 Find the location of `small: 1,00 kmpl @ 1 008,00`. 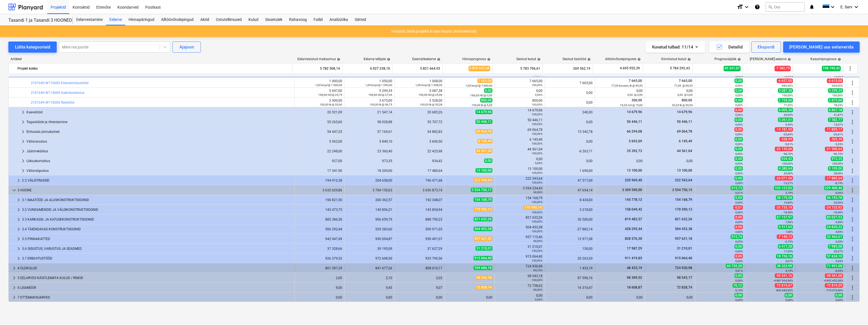

small: 1,00 kmpl @ 1 008,00 is located at coordinates (429, 85).